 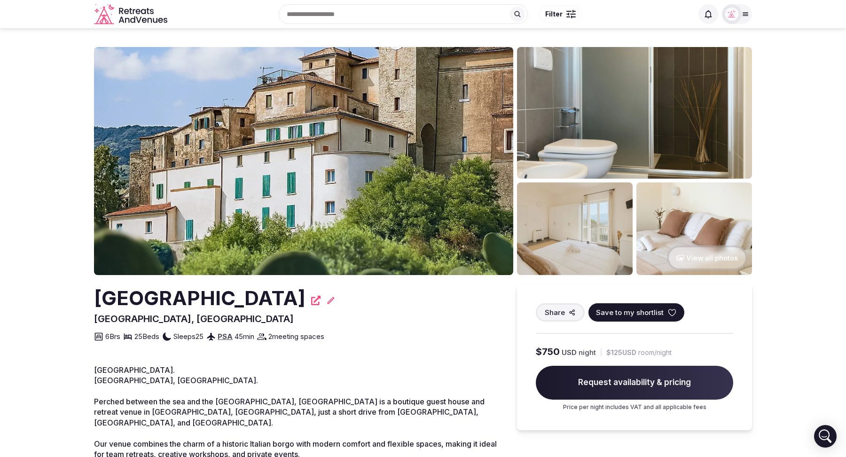 What do you see at coordinates (225, 336) in the screenshot?
I see `a: PSA` at bounding box center [225, 336].